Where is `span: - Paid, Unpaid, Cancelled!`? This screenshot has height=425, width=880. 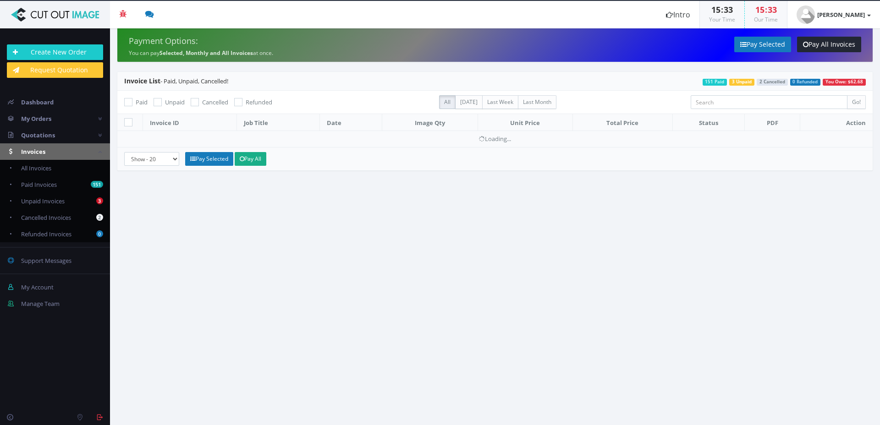 span: - Paid, Unpaid, Cancelled! is located at coordinates (176, 81).